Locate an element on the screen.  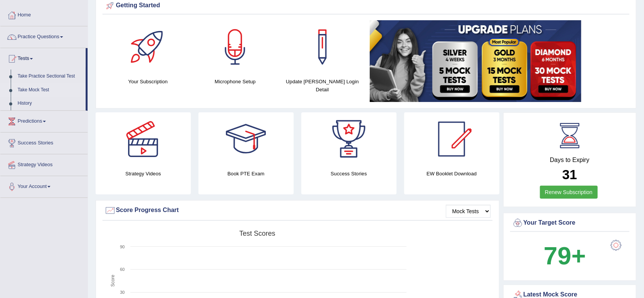
h4: Days to Expiry is located at coordinates (570, 160).